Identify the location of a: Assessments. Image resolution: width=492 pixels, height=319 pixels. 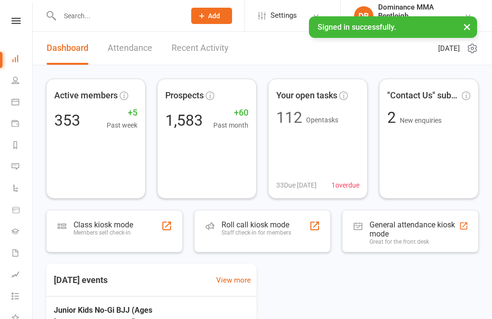
(22, 276).